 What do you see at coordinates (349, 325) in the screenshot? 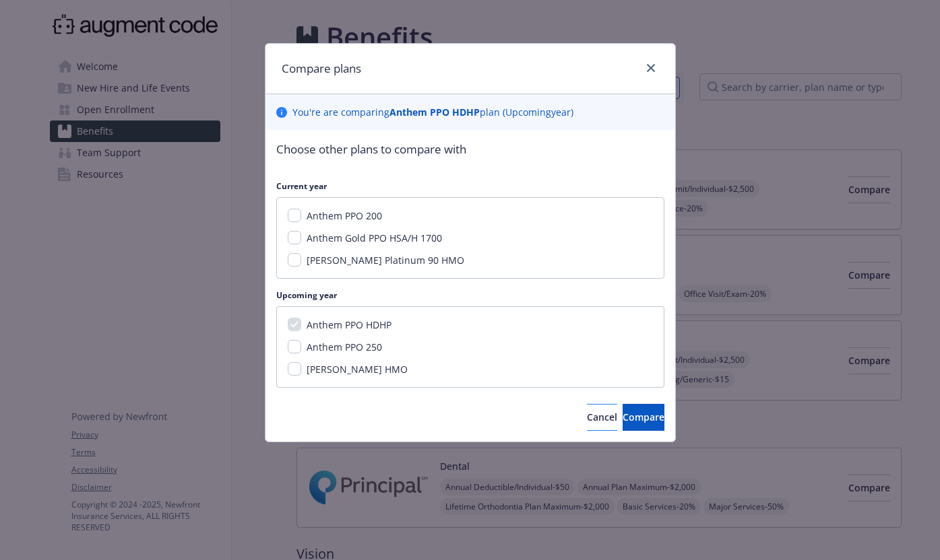
I see `span: Anthem PPO HDHP` at bounding box center [349, 325].